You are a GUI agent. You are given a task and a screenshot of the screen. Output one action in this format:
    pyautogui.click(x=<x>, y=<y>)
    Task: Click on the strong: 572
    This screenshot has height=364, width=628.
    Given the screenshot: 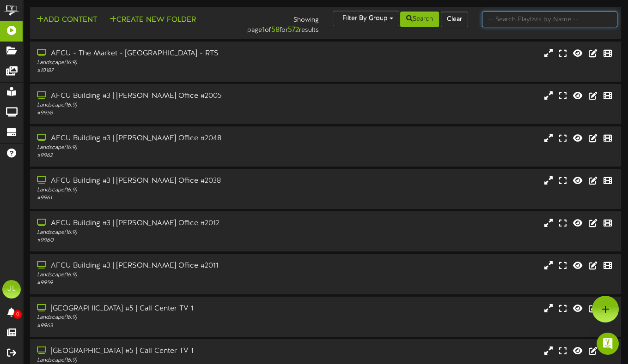 What is the action you would take?
    pyautogui.click(x=294, y=30)
    